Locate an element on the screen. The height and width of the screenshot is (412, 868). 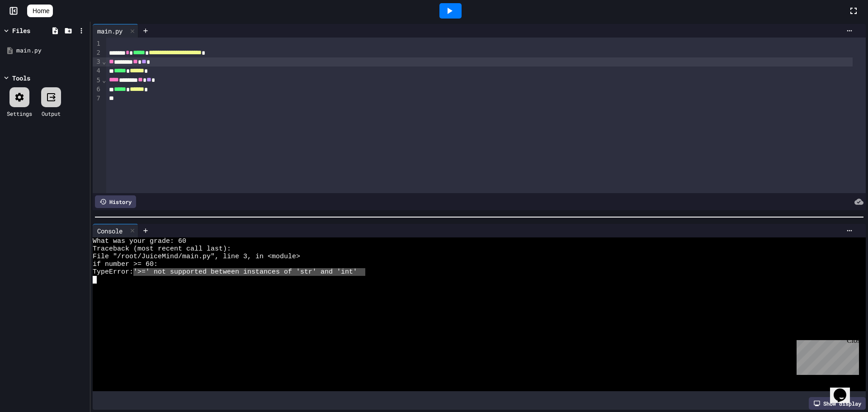
div: Files is located at coordinates (21, 31).